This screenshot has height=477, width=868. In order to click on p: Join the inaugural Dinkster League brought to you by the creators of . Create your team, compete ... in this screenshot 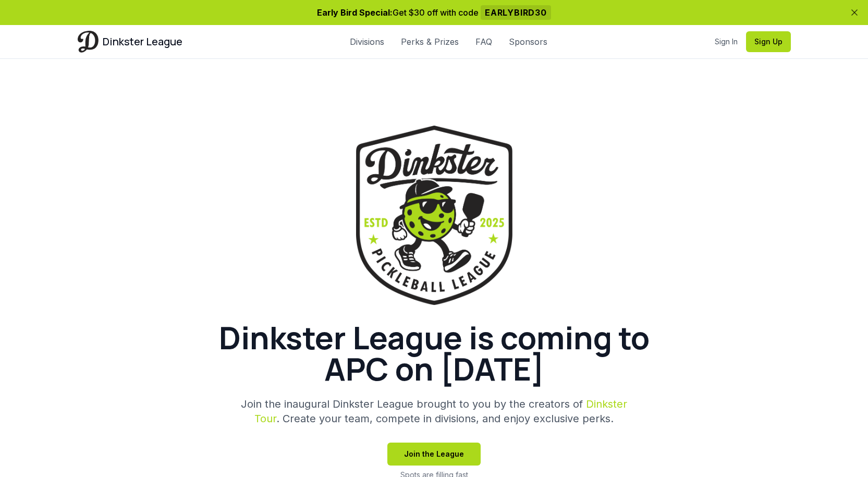, I will do `click(434, 412)`.